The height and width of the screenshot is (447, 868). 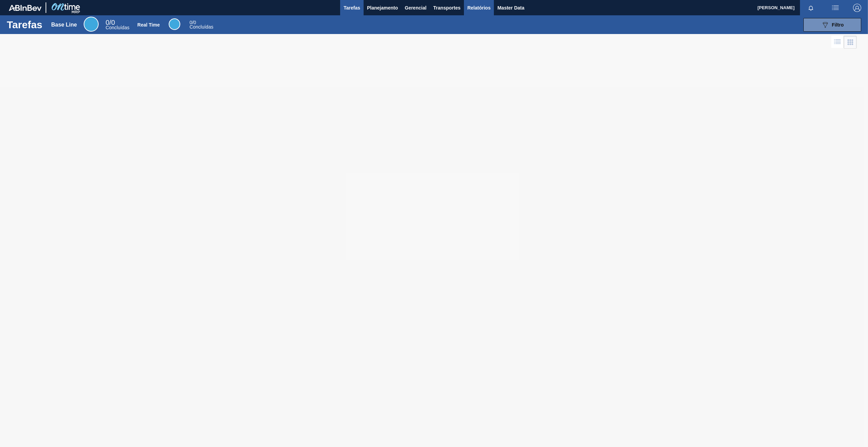 I want to click on span: Transportes, so click(x=447, y=8).